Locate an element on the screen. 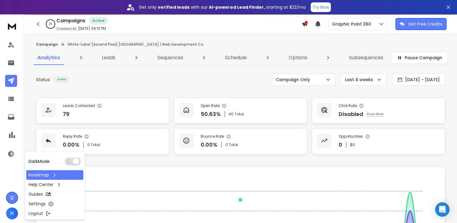  span: N is located at coordinates (12, 213).